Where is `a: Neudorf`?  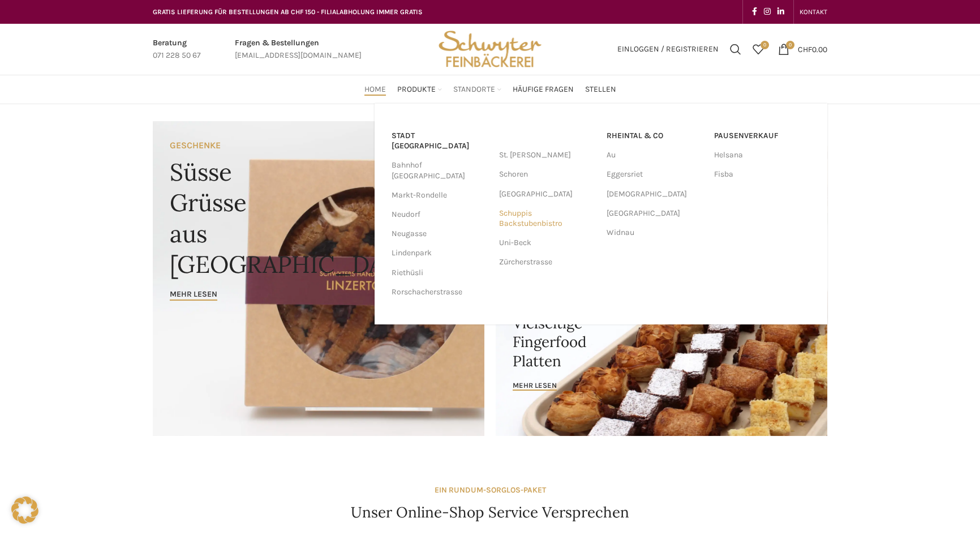
a: Neudorf is located at coordinates (440, 215).